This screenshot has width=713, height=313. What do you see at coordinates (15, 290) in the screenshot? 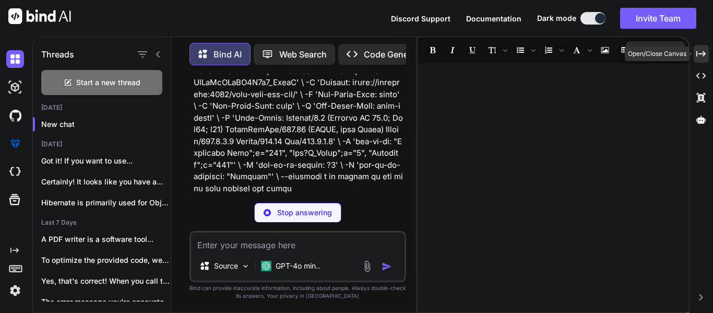
I see `img: settings` at bounding box center [15, 290].